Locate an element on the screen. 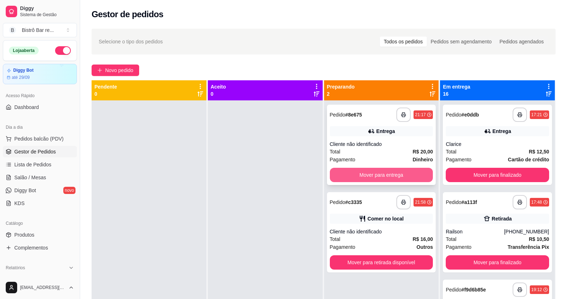  strong: # a113f is located at coordinates (470, 202).